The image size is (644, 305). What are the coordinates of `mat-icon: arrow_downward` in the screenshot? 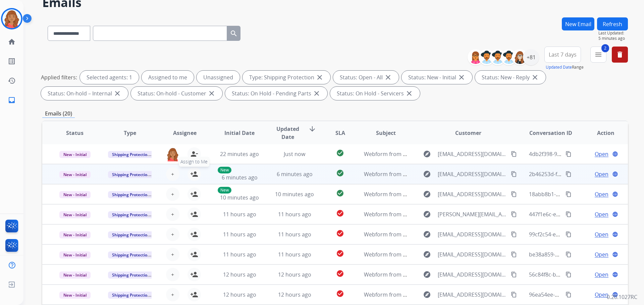 It's located at (312, 129).